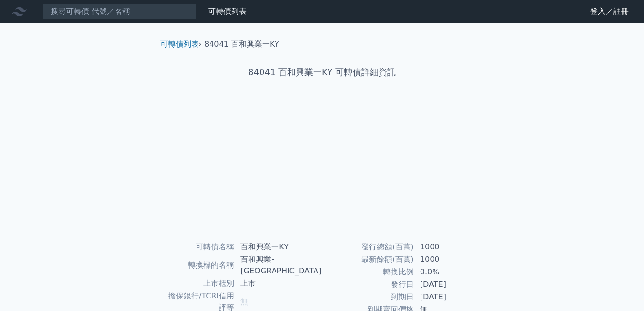  What do you see at coordinates (199, 265) in the screenshot?
I see `td: 轉換標的名稱` at bounding box center [199, 265].